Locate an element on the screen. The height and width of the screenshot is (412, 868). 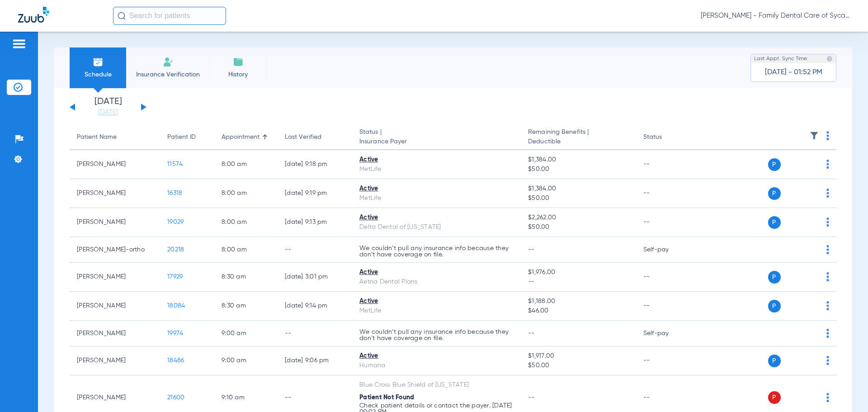
th: Status is located at coordinates (667, 137).